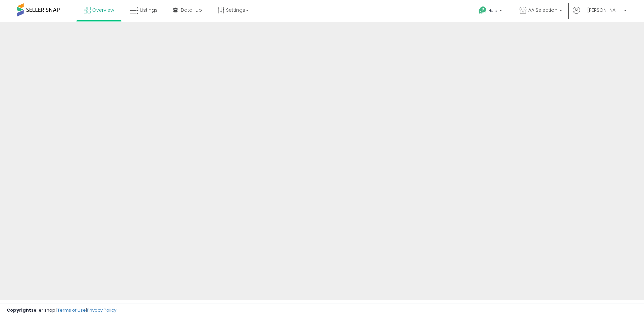  Describe the element at coordinates (542, 10) in the screenshot. I see `span: AA Selection` at that location.